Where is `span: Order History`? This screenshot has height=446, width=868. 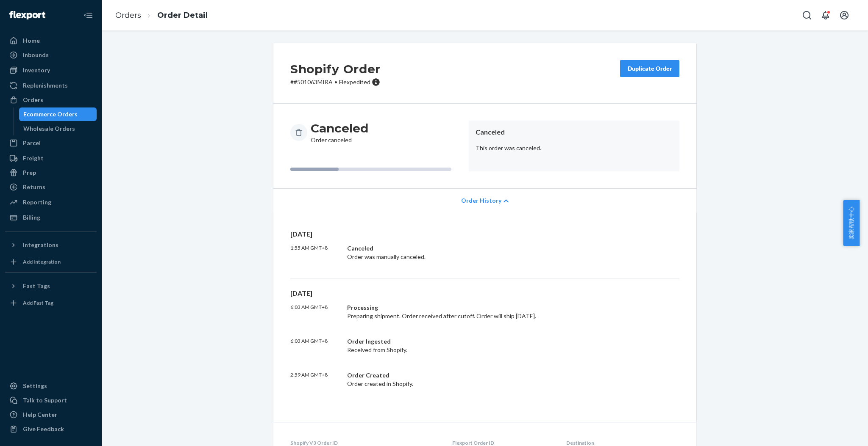
span: Order History is located at coordinates (481, 201).